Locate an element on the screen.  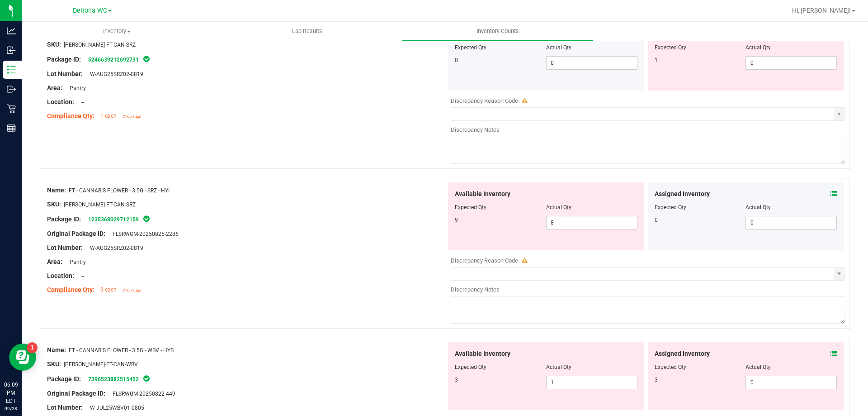
a: 7396523882515452 is located at coordinates (113, 379).